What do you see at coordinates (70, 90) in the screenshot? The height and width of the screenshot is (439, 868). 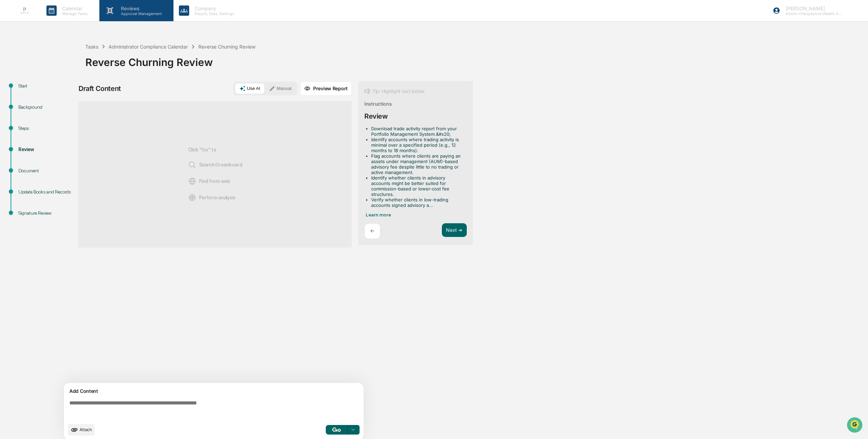 I see `span: Attestations` at bounding box center [70, 90].